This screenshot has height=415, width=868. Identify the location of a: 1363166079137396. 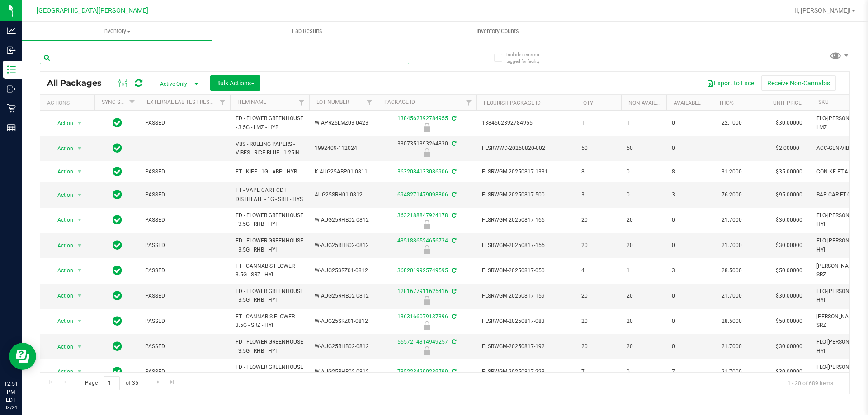
(422, 317).